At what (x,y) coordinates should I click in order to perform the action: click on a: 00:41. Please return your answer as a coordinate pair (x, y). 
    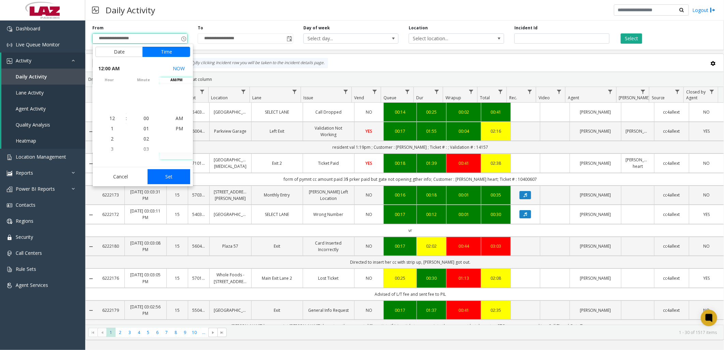
    Looking at the image, I should click on (496, 112).